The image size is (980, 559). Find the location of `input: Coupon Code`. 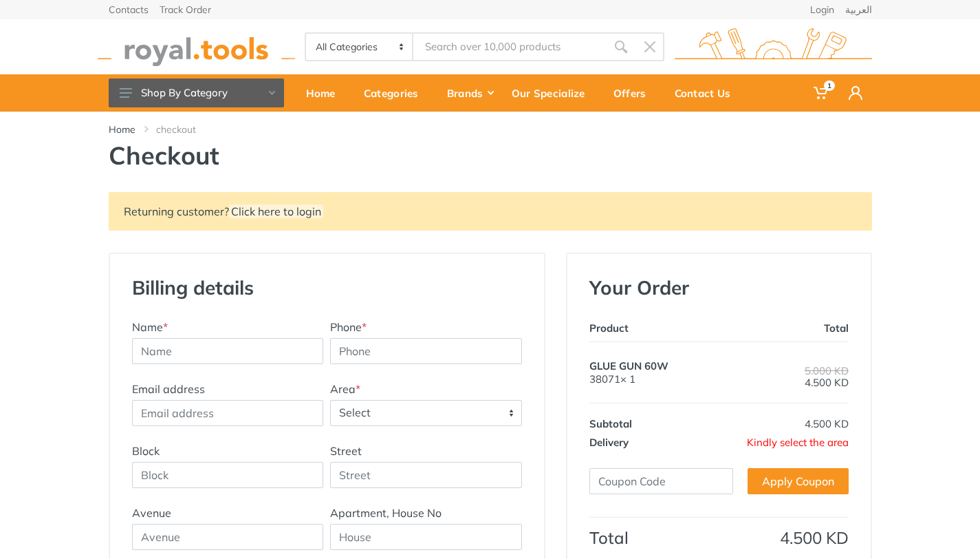

input: Coupon Code is located at coordinates (660, 481).